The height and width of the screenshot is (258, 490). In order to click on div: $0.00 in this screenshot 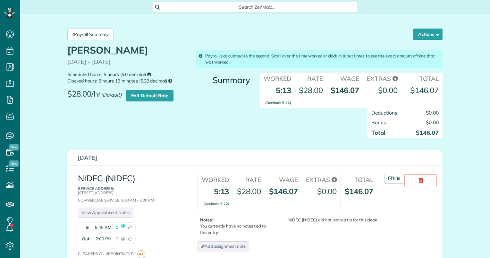, I will do `click(327, 191)`.